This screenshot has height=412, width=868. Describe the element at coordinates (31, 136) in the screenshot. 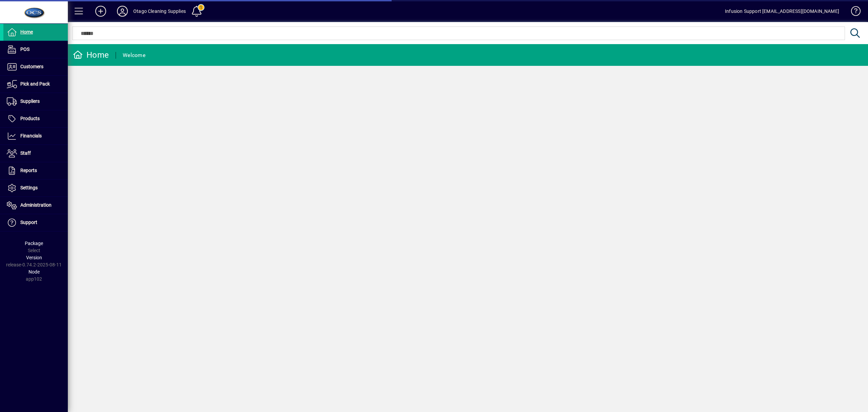

I see `span: Financials` at that location.